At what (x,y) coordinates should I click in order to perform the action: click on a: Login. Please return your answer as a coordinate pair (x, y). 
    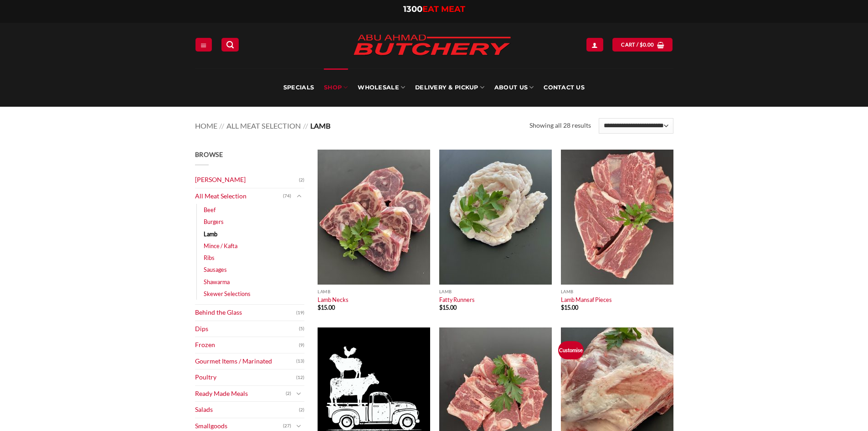
    Looking at the image, I should click on (594, 44).